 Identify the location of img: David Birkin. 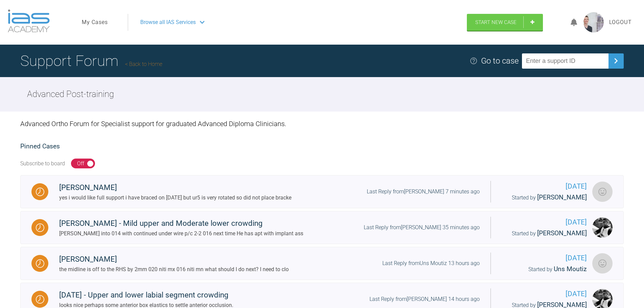
(602, 228).